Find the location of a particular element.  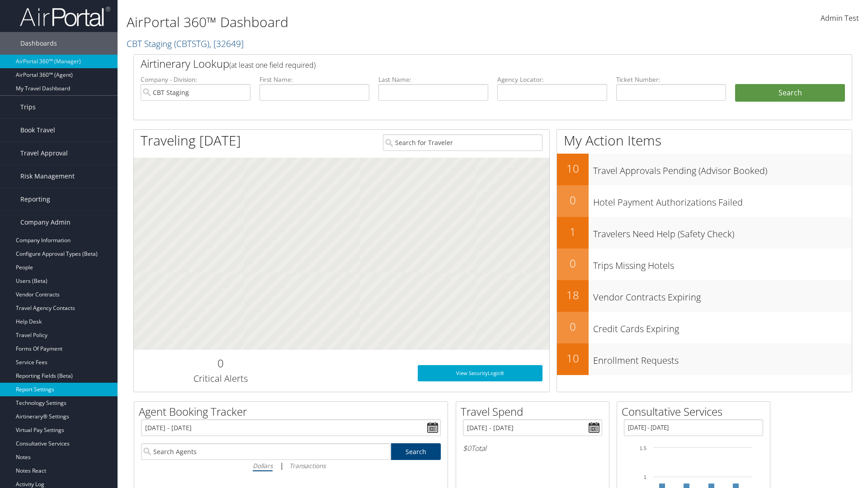

h2: Travel Spend is located at coordinates (535, 411).